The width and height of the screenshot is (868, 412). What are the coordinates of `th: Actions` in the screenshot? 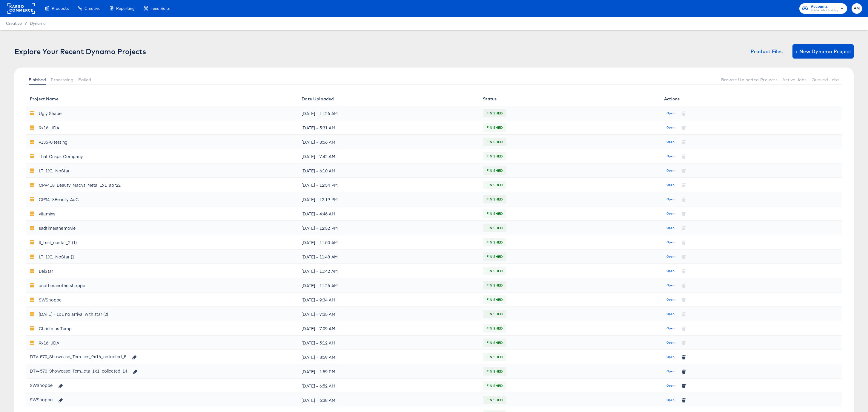 It's located at (751, 99).